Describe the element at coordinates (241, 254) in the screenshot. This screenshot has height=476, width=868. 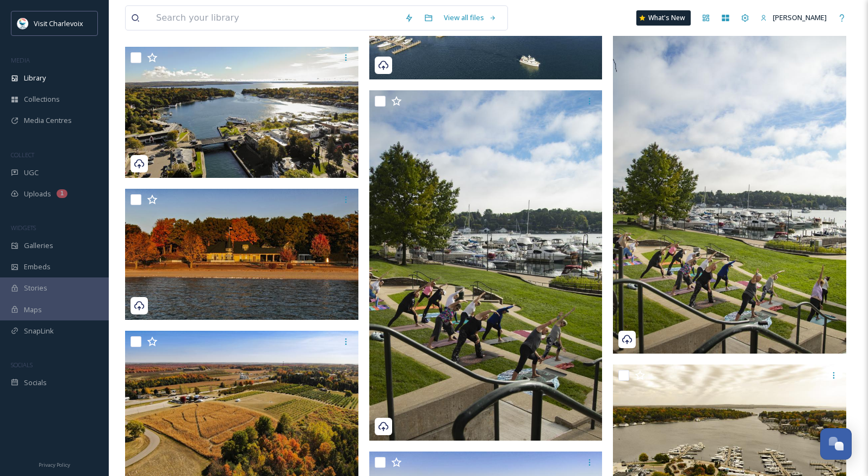
I see `img: 45.JPG` at that location.